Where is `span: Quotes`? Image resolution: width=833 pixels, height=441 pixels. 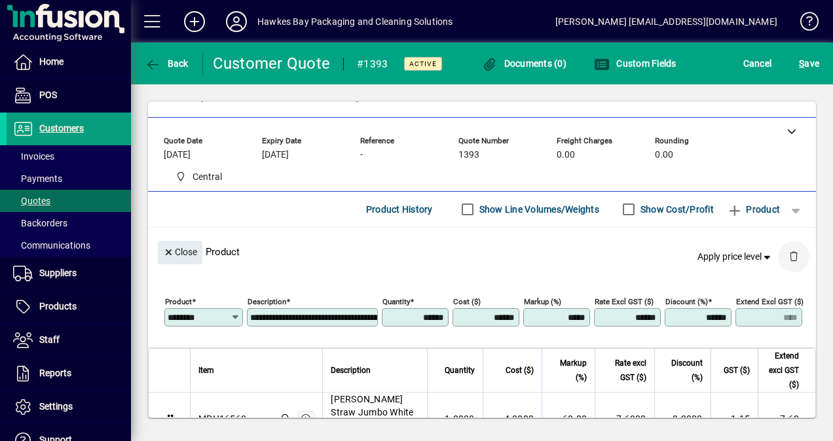 span: Quotes is located at coordinates (31, 201).